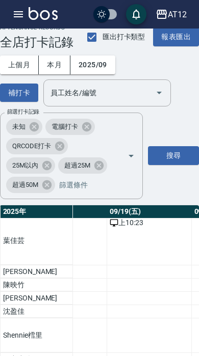  What do you see at coordinates (55, 65) in the screenshot?
I see `button: 本月` at bounding box center [55, 65].